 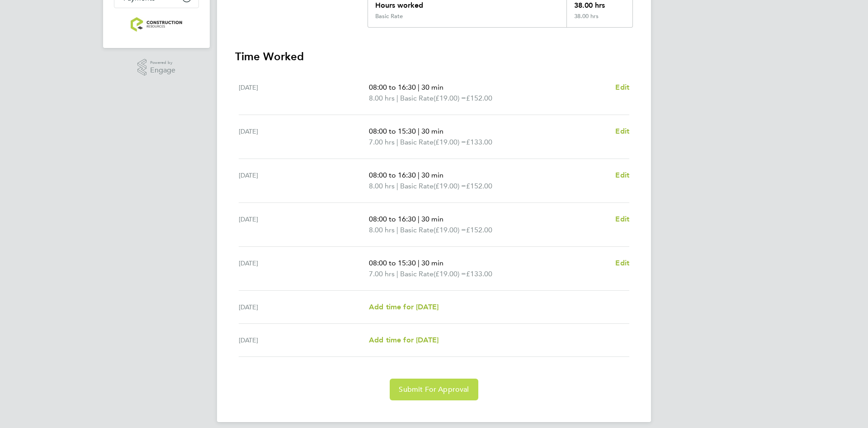 What do you see at coordinates (156, 24) in the screenshot?
I see `a: Go to home page` at bounding box center [156, 24].